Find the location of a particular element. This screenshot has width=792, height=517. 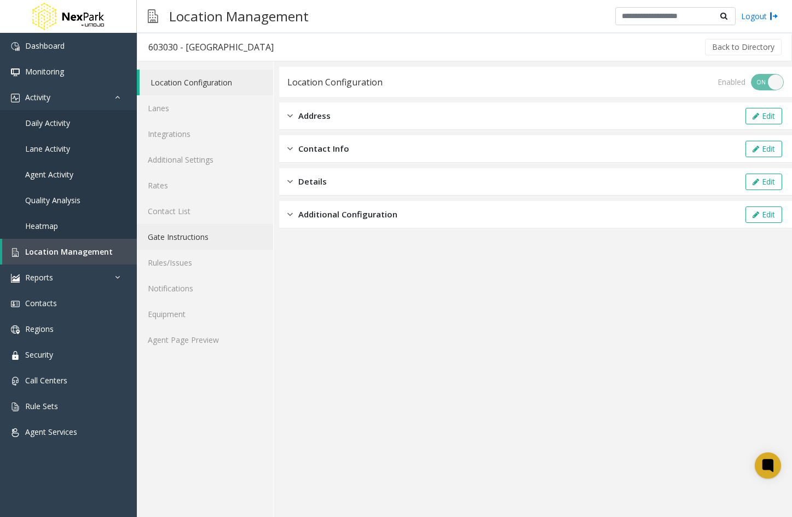

span: Rule Sets is located at coordinates (42, 406).